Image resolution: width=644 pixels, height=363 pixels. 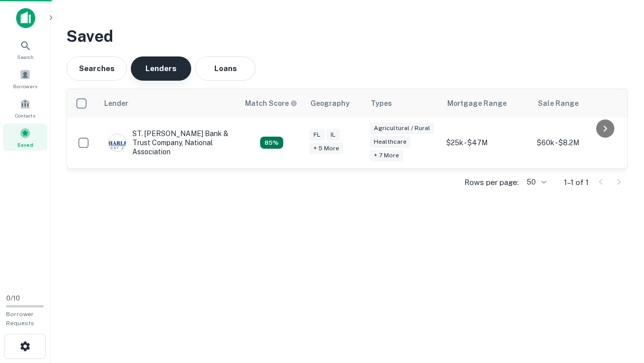 What do you see at coordinates (25, 137) in the screenshot?
I see `div: Saved` at bounding box center [25, 137].